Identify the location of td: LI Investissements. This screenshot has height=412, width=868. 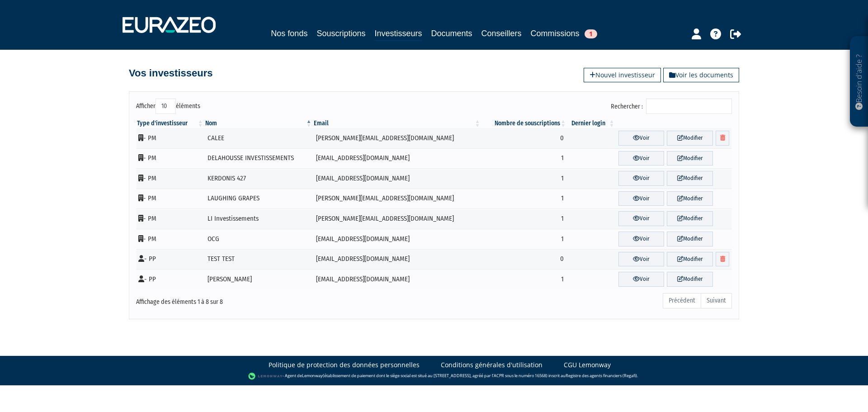
(258, 218).